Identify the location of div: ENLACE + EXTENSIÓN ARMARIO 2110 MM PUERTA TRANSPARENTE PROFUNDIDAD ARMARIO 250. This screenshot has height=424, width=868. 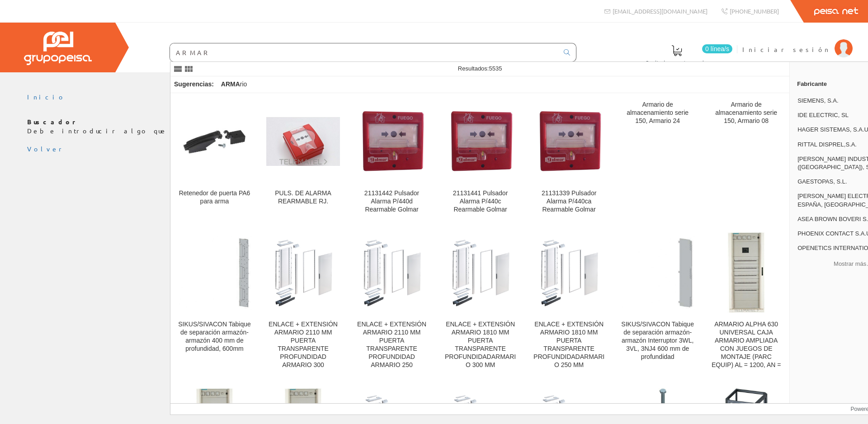
(392, 345).